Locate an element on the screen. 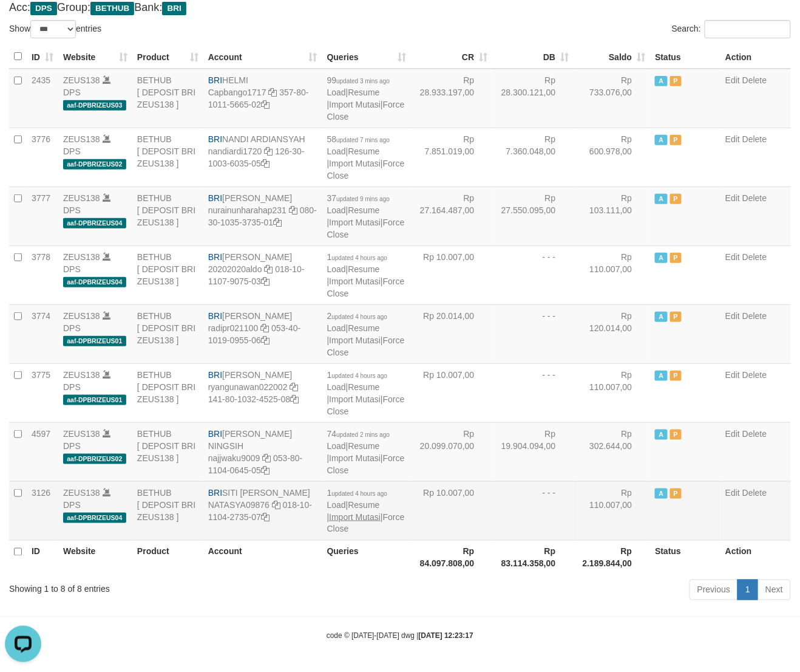 Image resolution: width=800 pixels, height=672 pixels. span: aaf-DPBRIZEUS03 is located at coordinates (95, 105).